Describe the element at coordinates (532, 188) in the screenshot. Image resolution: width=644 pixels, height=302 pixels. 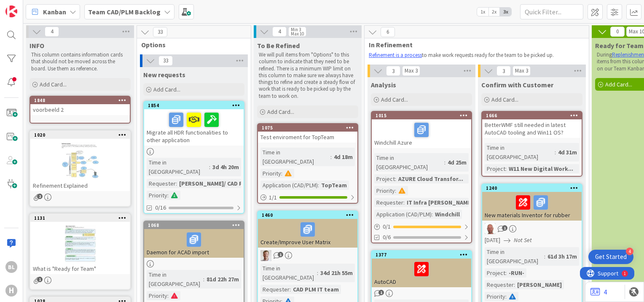
I see `div: 1240` at that location.